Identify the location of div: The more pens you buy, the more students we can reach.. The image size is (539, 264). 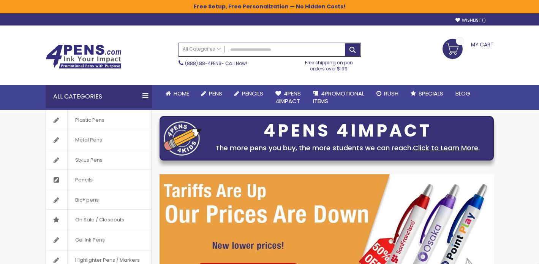
(348, 148).